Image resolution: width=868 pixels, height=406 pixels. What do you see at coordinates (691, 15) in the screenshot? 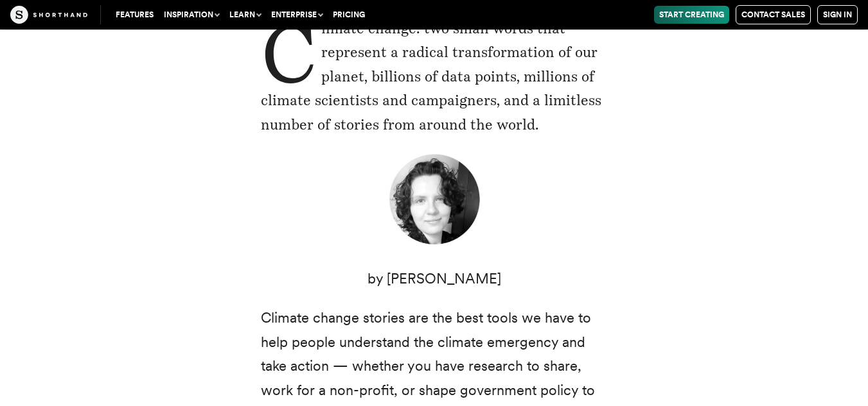
I see `a: Start Creating` at bounding box center [691, 15].